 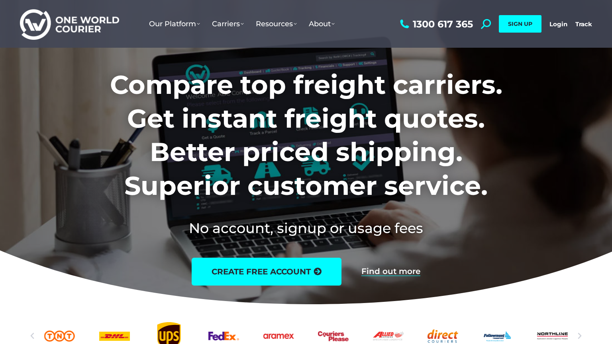 What do you see at coordinates (520, 24) in the screenshot?
I see `span: SIGN UP` at bounding box center [520, 24].